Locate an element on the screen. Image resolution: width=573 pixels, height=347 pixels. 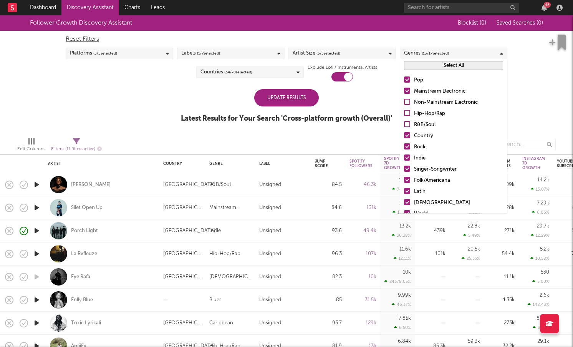
div: 9.99k is located at coordinates (404, 295).